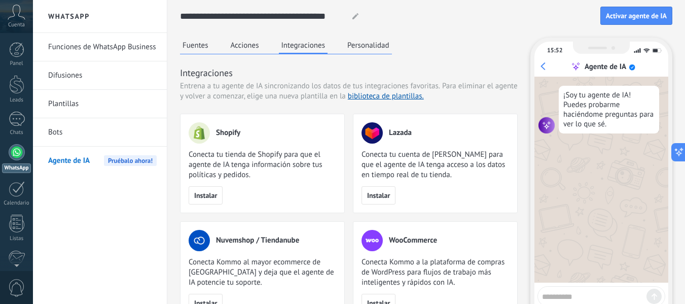 This screenshot has height=304, width=685. Describe the element at coordinates (102, 76) in the screenshot. I see `a: Difusiones` at that location.